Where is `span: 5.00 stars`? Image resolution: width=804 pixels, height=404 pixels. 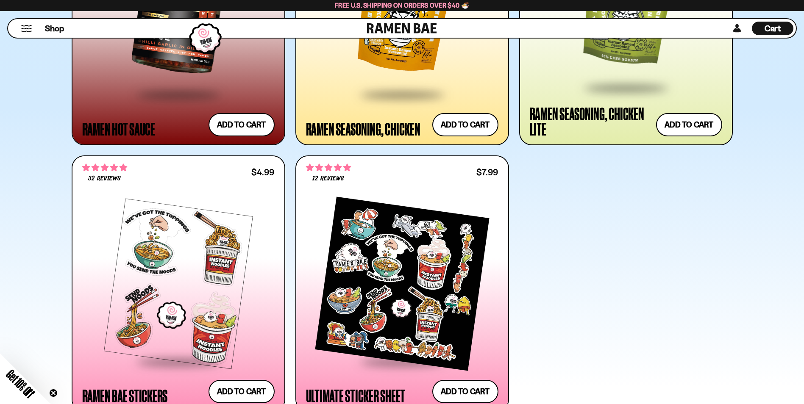
span: 5.00 stars is located at coordinates (328, 168).